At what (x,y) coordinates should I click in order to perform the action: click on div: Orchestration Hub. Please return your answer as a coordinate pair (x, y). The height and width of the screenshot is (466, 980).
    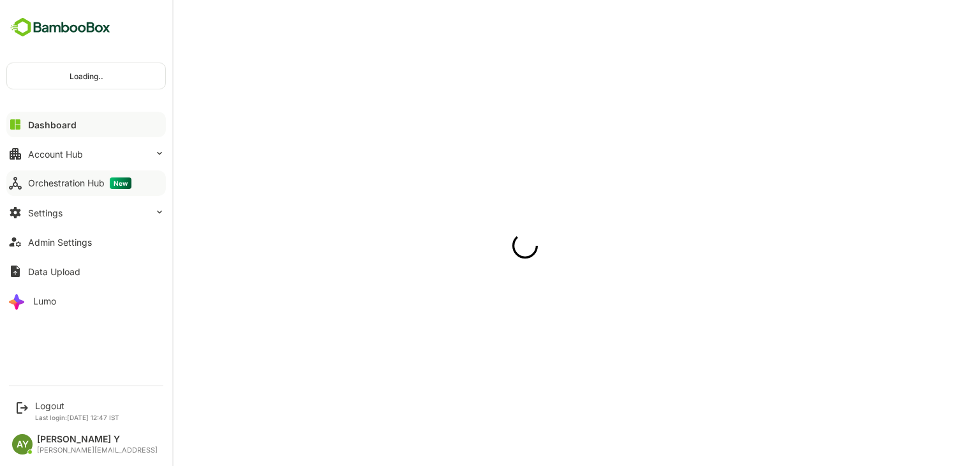
    Looking at the image, I should click on (80, 183).